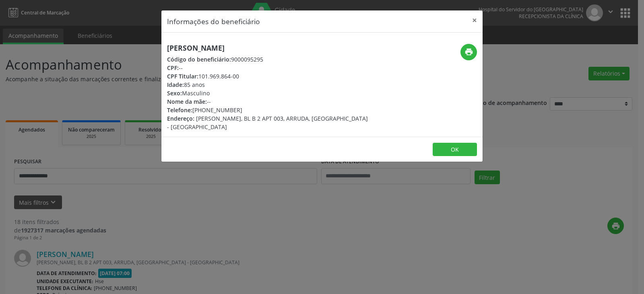 The image size is (644, 294). What do you see at coordinates (180, 110) in the screenshot?
I see `span: Telefone:` at bounding box center [180, 110].